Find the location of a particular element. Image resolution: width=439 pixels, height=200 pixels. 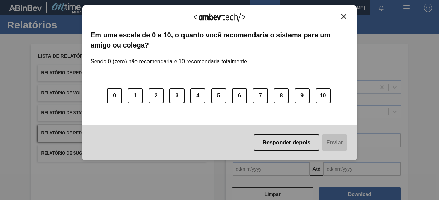

button: 6 is located at coordinates (239, 96).